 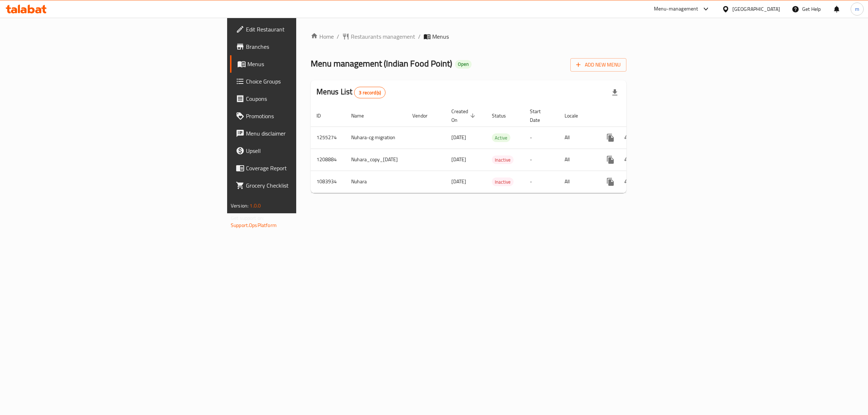 I want to click on button: Add New Menu, so click(x=598, y=65).